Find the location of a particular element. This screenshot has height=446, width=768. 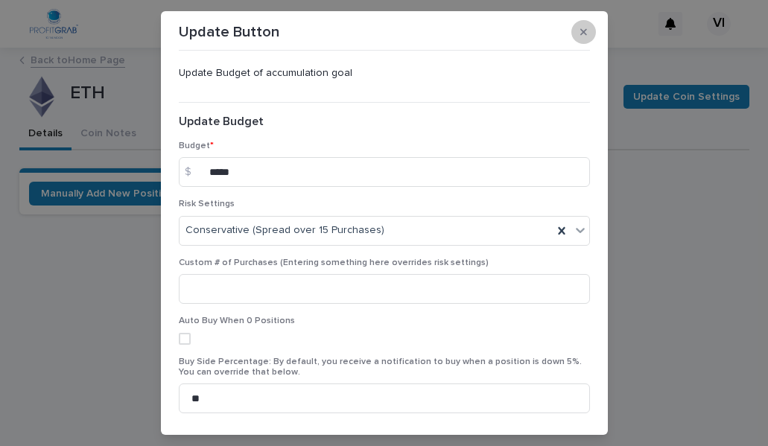

span: Custom # of Purchases (Entering something here overrides risk settings) is located at coordinates (334, 263).